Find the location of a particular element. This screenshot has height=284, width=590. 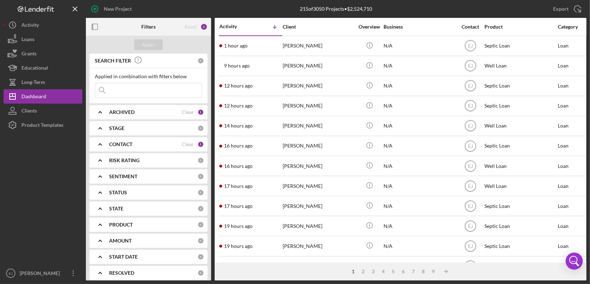

a: Loans is located at coordinates (43, 39).